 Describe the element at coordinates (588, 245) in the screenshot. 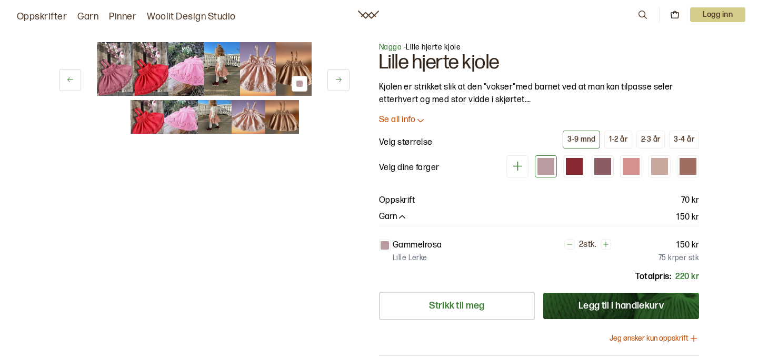

I see `p: 2 stk.` at that location.